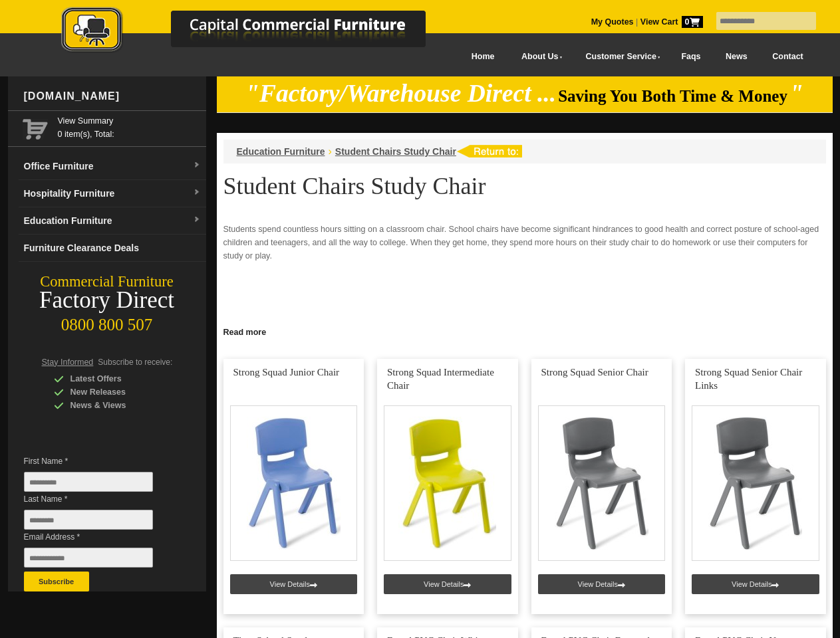 The height and width of the screenshot is (638, 840). Describe the element at coordinates (112, 166) in the screenshot. I see `a: Office Furnituredropdown` at that location.